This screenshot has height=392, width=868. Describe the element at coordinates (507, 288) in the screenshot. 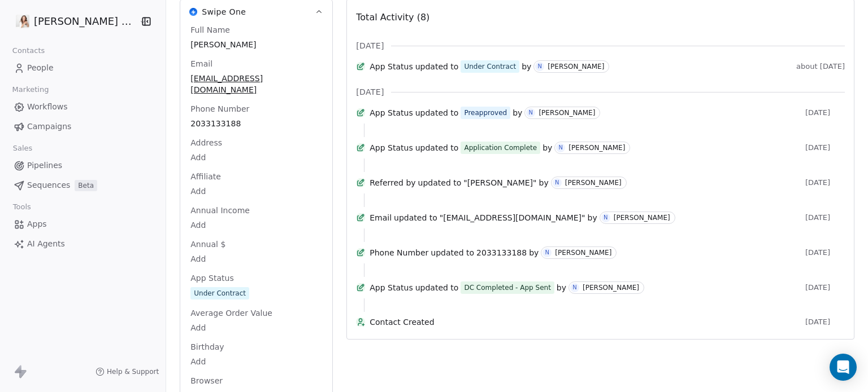

I see `div: DC Completed - App Sent` at that location.